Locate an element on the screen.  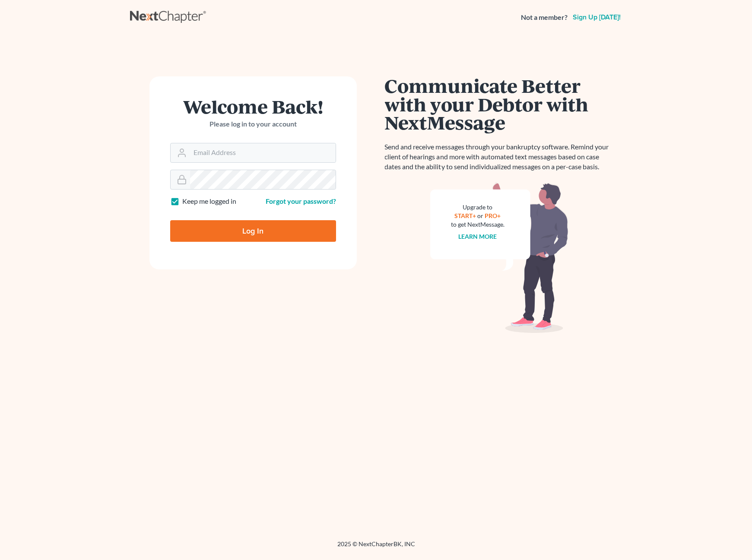
p: Please log in to your account is located at coordinates (253, 124).